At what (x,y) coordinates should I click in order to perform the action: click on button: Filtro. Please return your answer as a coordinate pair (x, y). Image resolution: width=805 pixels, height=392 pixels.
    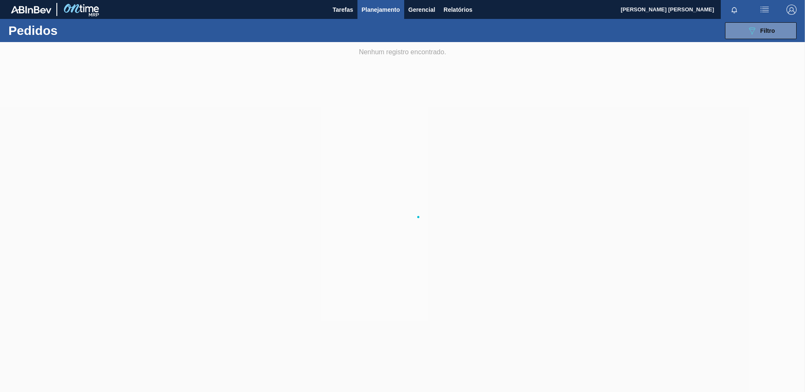
    Looking at the image, I should click on (761, 31).